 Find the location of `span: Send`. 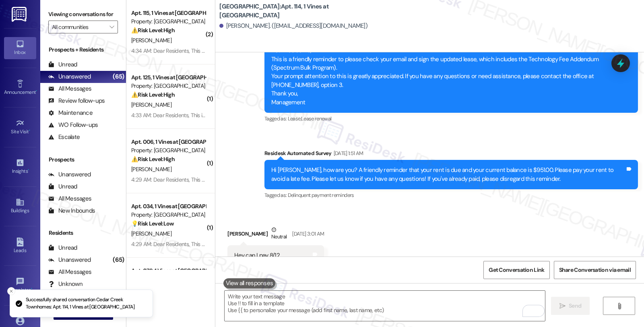

span: Send is located at coordinates (575, 306).